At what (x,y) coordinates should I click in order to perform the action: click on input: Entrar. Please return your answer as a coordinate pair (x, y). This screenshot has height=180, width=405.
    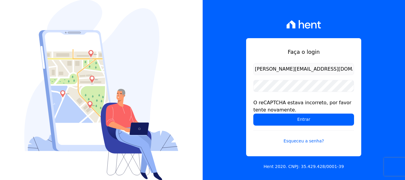
    Looking at the image, I should click on (304, 119).